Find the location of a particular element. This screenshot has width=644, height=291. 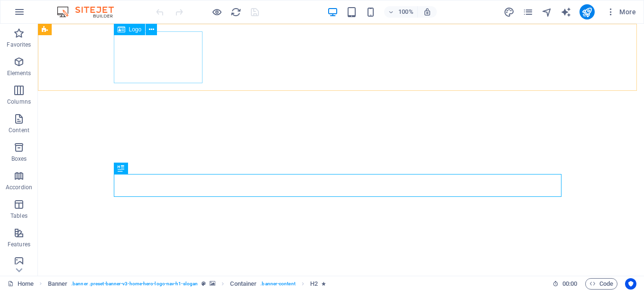

span: . banner .preset-banner-v3-home-hero-logo-nav-h1-slogan is located at coordinates (134, 284).